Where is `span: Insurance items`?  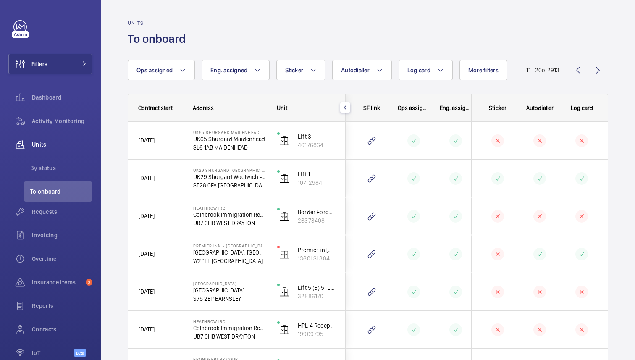 span: Insurance items is located at coordinates (57, 282).